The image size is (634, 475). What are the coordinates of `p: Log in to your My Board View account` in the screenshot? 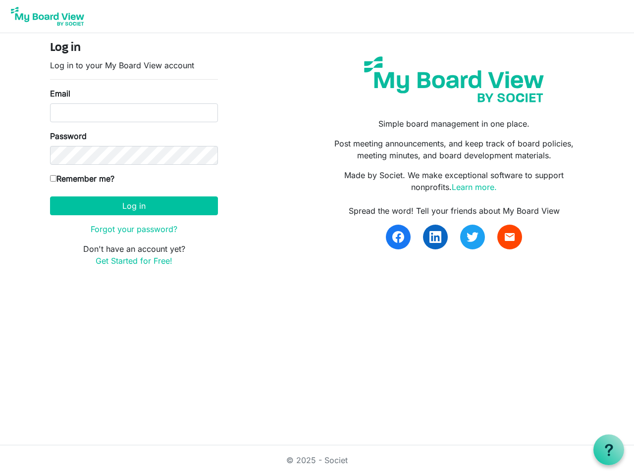 It's located at (134, 65).